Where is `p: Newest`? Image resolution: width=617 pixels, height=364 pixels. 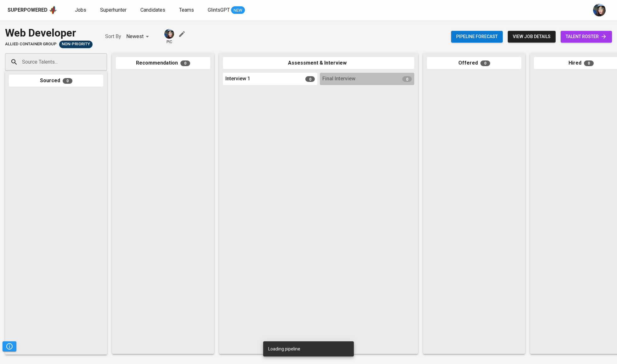
p: Newest is located at coordinates (134, 37).